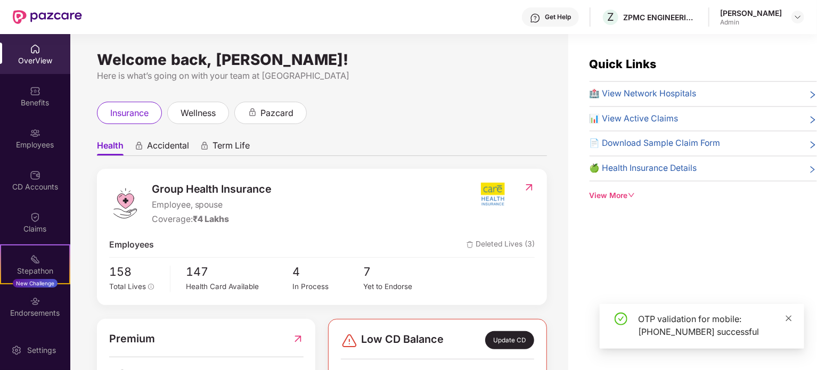  I want to click on span: Total Lives, so click(127, 287).